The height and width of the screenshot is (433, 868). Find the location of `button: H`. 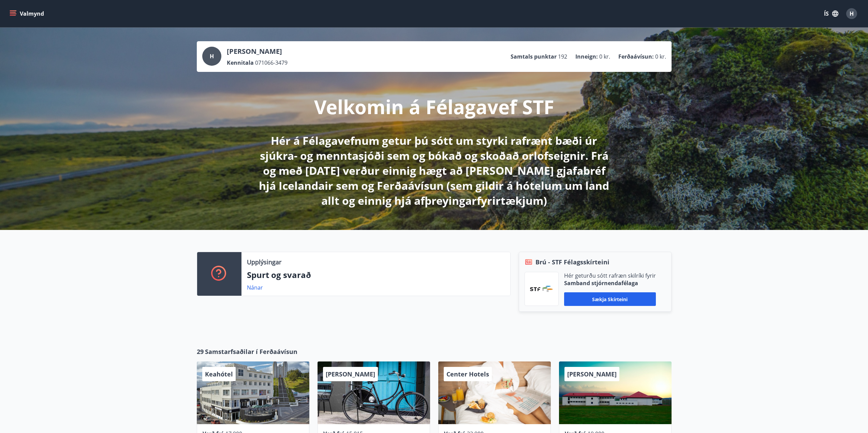

button: H is located at coordinates (851, 14).